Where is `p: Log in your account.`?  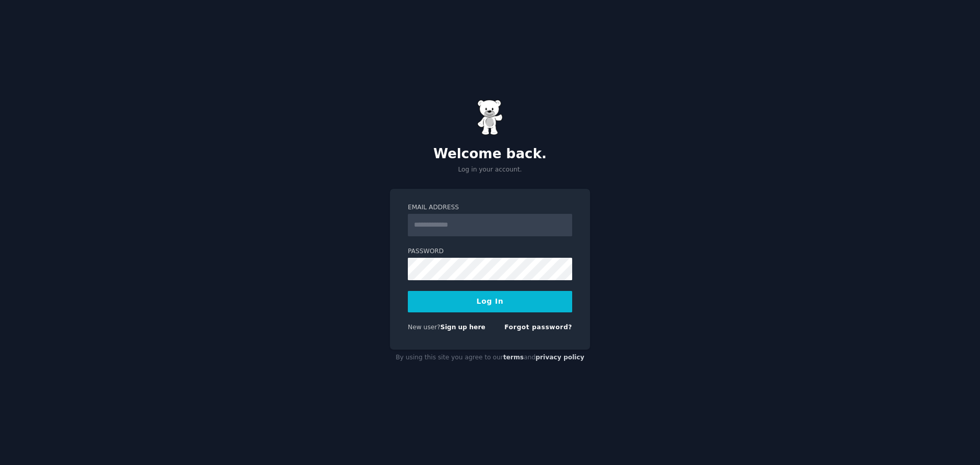 p: Log in your account. is located at coordinates (490, 170).